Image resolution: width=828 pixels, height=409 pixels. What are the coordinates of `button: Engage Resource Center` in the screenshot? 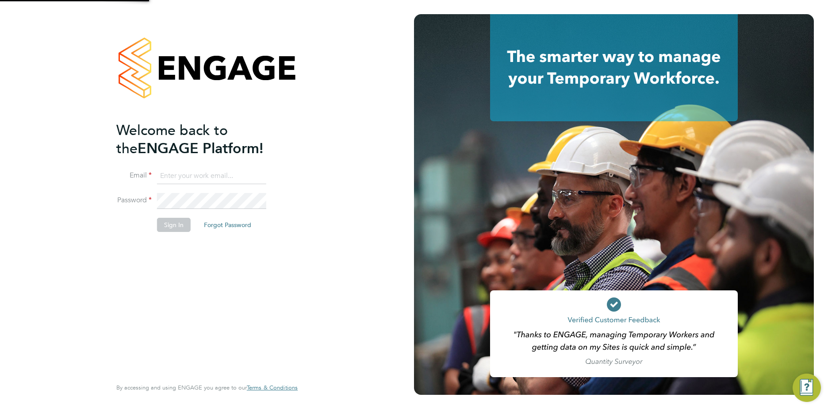 It's located at (806, 387).